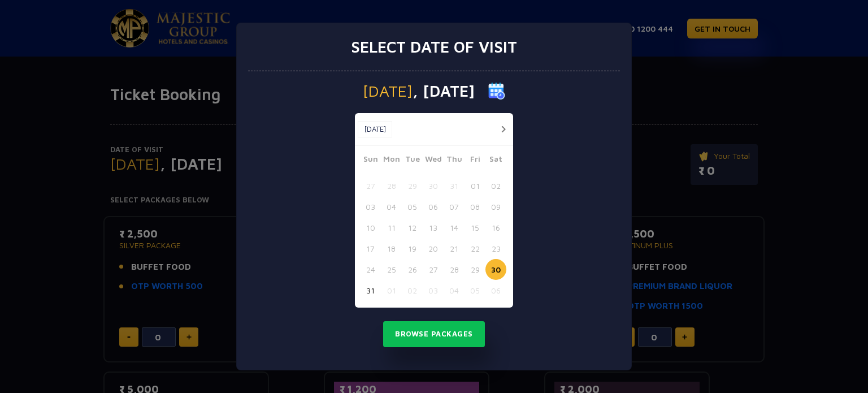 Image resolution: width=868 pixels, height=393 pixels. I want to click on button: 23, so click(495, 248).